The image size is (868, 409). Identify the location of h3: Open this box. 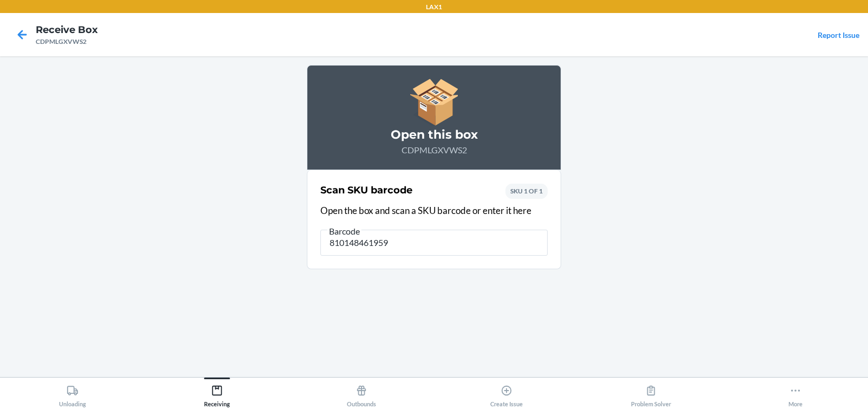
(434, 135).